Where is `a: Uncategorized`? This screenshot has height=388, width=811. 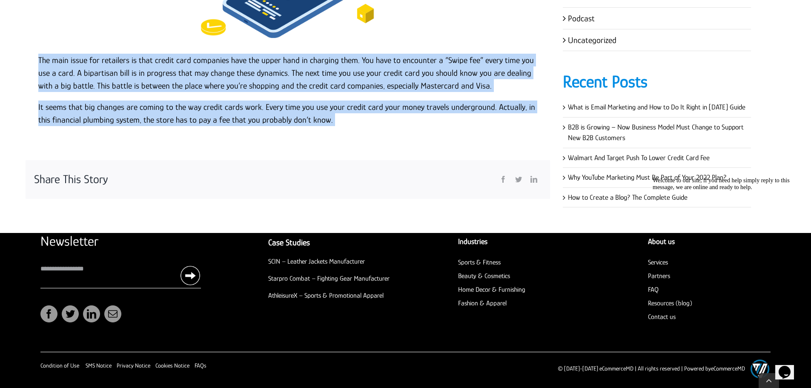 a: Uncategorized is located at coordinates (592, 40).